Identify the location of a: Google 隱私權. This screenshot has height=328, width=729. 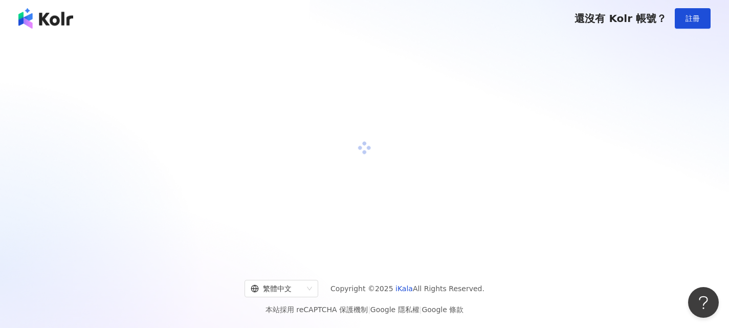
(395, 310).